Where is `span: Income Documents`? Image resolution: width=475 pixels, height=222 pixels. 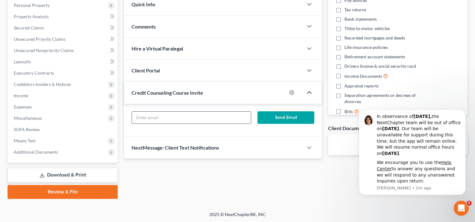
span: Income Documents is located at coordinates (363, 76).